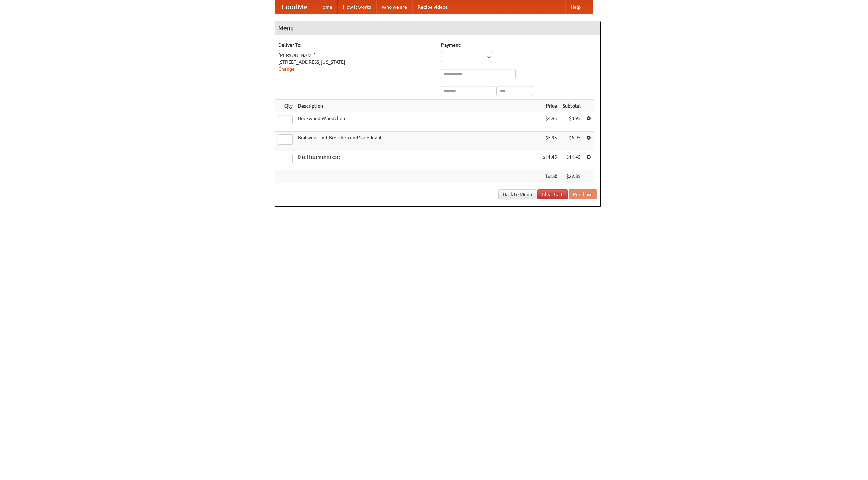 This screenshot has height=480, width=868. I want to click on th: Description, so click(417, 106).